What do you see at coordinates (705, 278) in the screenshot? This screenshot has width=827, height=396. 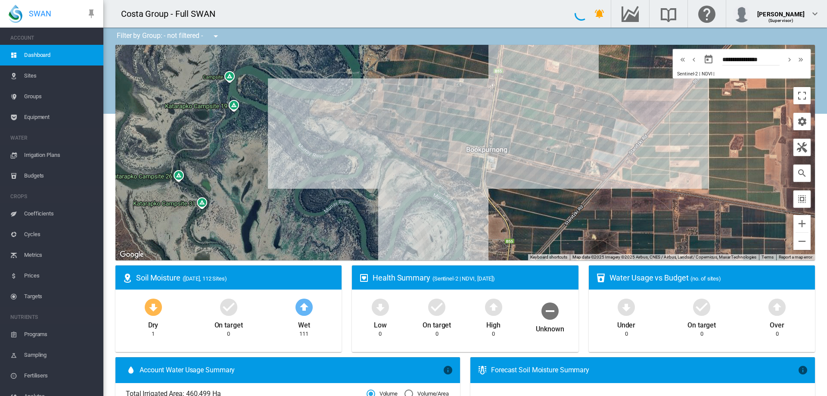 I see `span: (no. of sites)` at bounding box center [705, 278].